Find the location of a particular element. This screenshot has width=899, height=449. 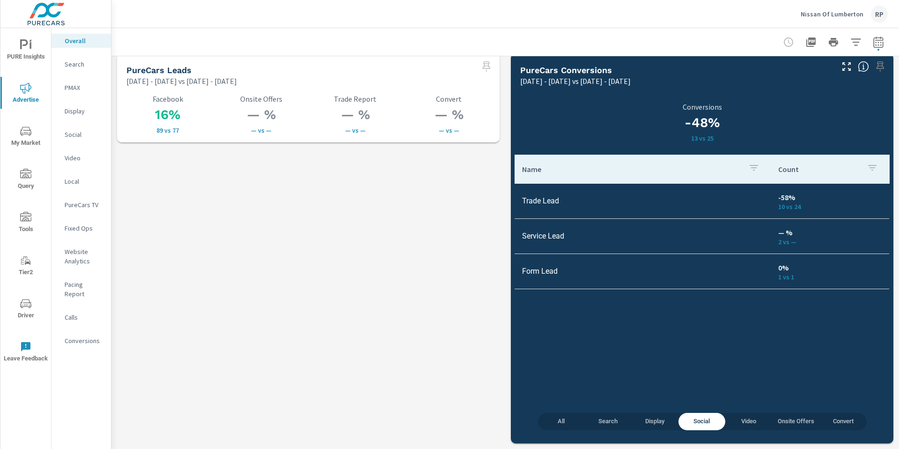

td: Service Lead is located at coordinates (642, 236).